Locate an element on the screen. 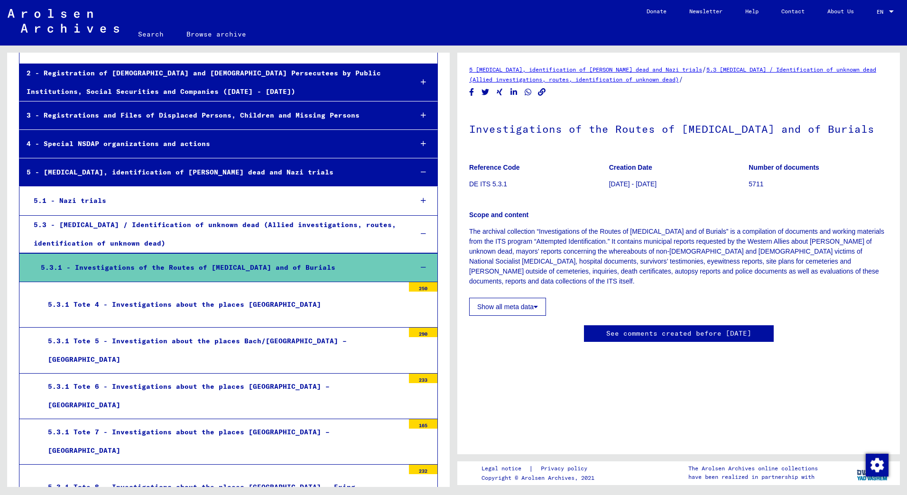 This screenshot has height=495, width=907. p: DE ITS 5.3.1 is located at coordinates (539, 184).